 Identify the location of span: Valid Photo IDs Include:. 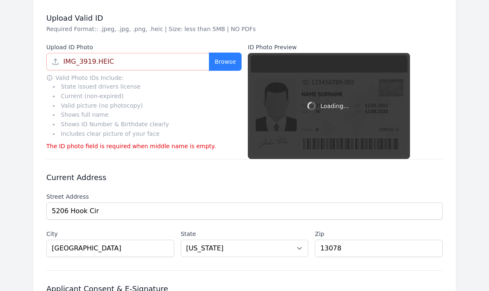
(89, 78).